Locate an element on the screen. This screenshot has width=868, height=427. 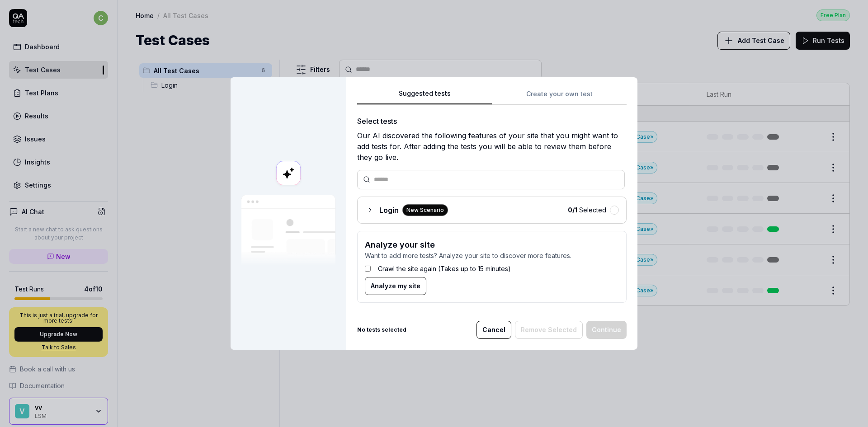
div: Select tests is located at coordinates (492, 121).